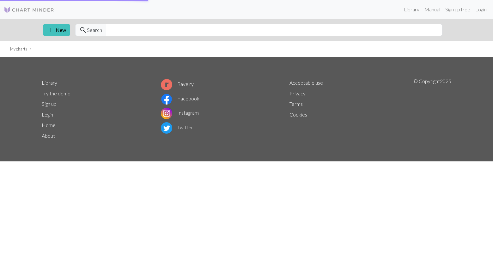 Image resolution: width=493 pixels, height=271 pixels. What do you see at coordinates (19, 49) in the screenshot?
I see `li: My charts` at bounding box center [19, 49].